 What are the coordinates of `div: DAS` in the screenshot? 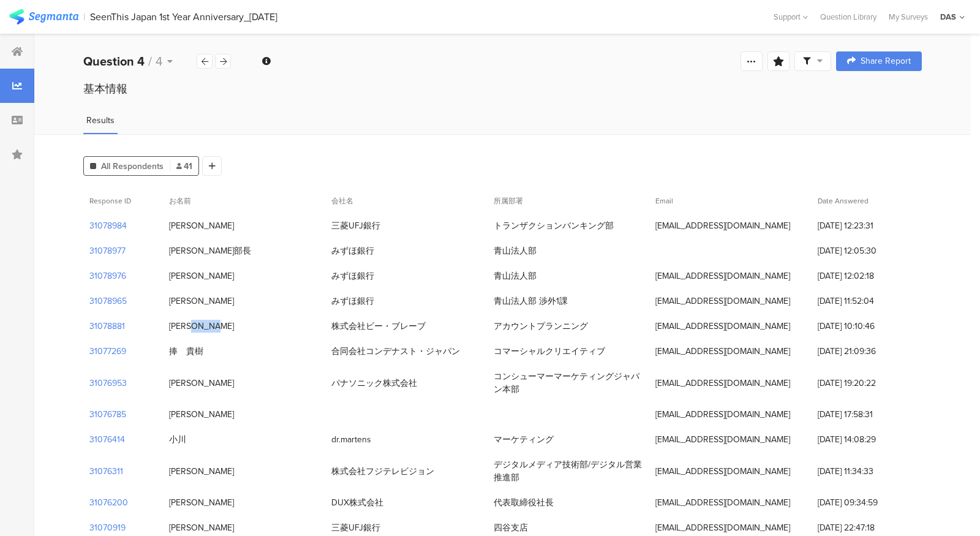 It's located at (948, 17).